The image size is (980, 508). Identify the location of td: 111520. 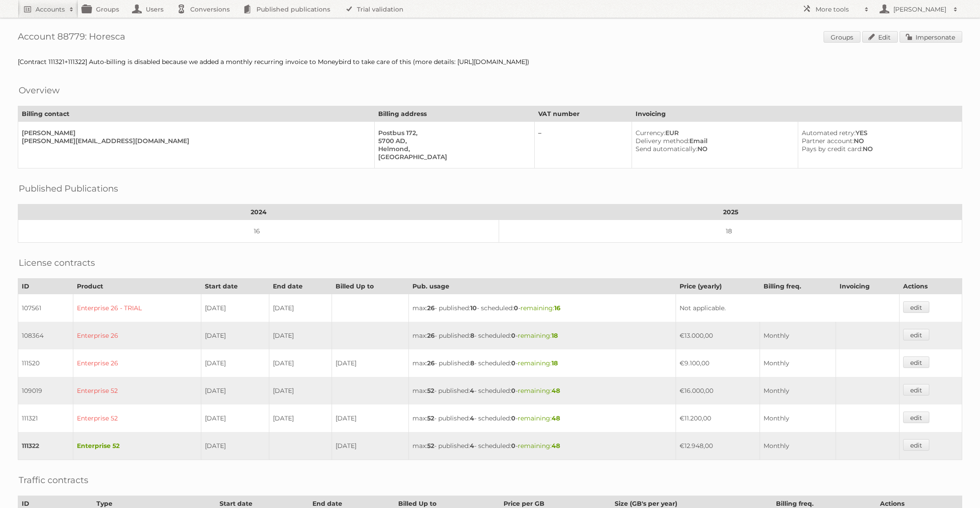
(46, 363).